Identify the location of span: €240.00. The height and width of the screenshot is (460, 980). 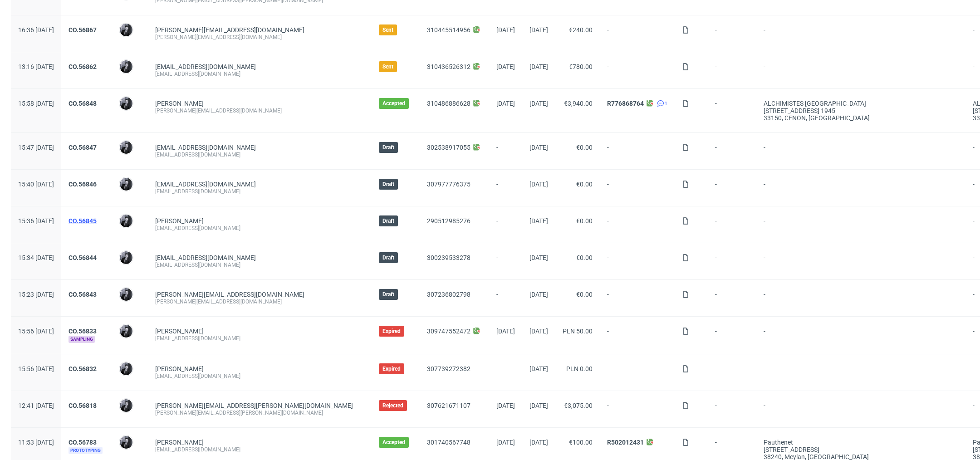
(581, 30).